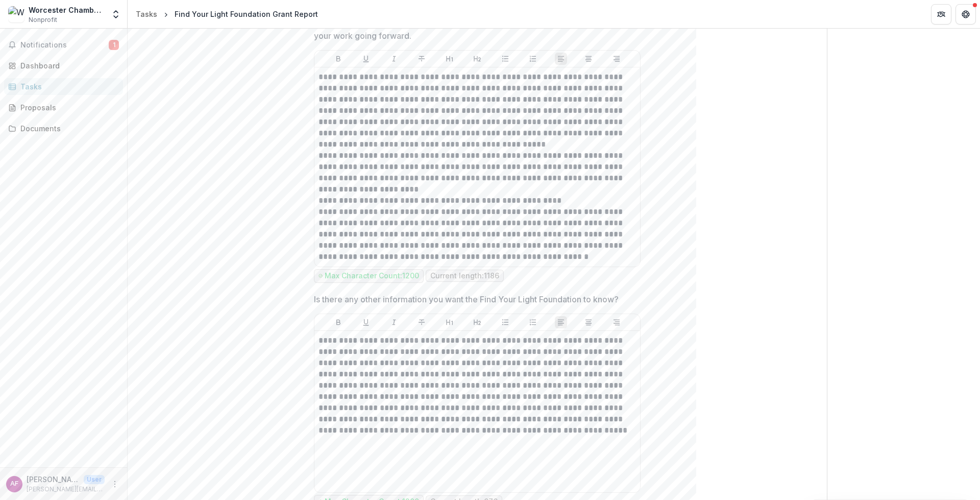 The height and width of the screenshot is (500, 980). What do you see at coordinates (64, 65) in the screenshot?
I see `a: Dashboard` at bounding box center [64, 65].